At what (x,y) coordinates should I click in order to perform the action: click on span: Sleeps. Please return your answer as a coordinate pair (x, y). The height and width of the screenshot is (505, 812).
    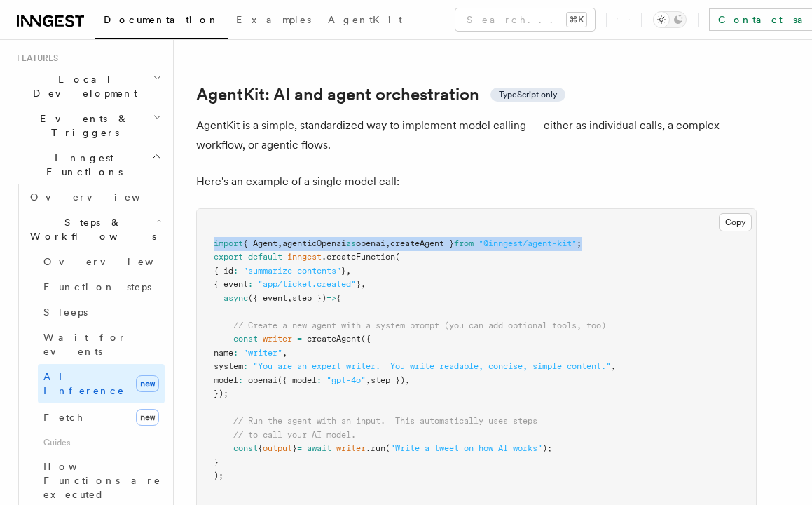
    Looking at the image, I should click on (65, 312).